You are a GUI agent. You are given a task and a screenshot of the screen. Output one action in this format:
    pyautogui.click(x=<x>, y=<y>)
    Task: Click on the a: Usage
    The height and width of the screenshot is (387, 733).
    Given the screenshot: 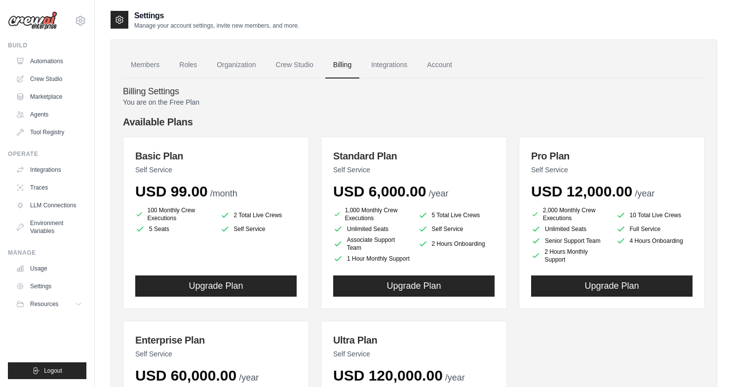 What is the action you would take?
    pyautogui.click(x=49, y=269)
    